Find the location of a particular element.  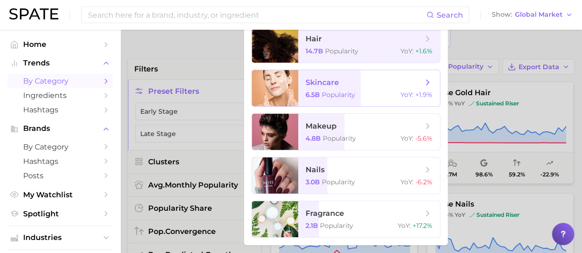

span: -5.6% is located at coordinates (424, 138).